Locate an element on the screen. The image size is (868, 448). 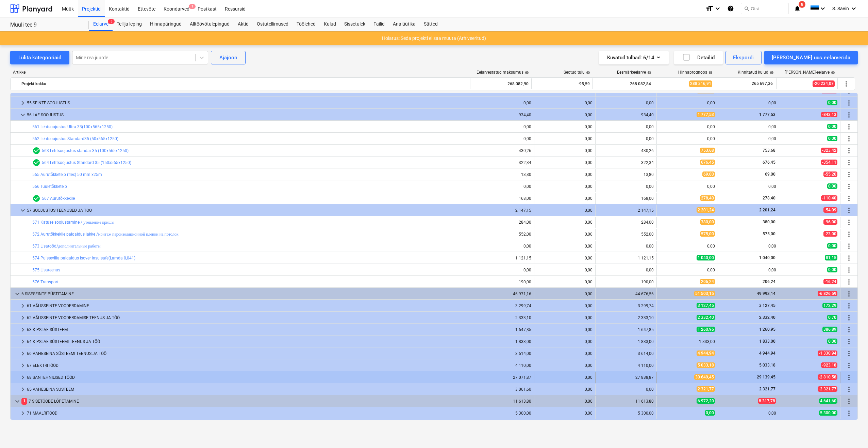
span: 3 127,45 is located at coordinates (768, 306).